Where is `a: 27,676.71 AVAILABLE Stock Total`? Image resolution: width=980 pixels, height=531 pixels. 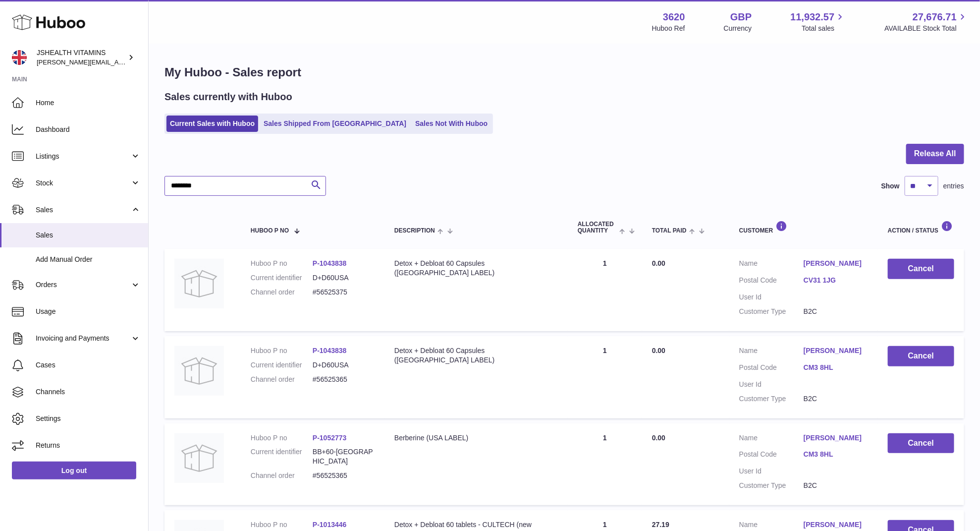 a: 27,676.71 AVAILABLE Stock Total is located at coordinates (926, 22).